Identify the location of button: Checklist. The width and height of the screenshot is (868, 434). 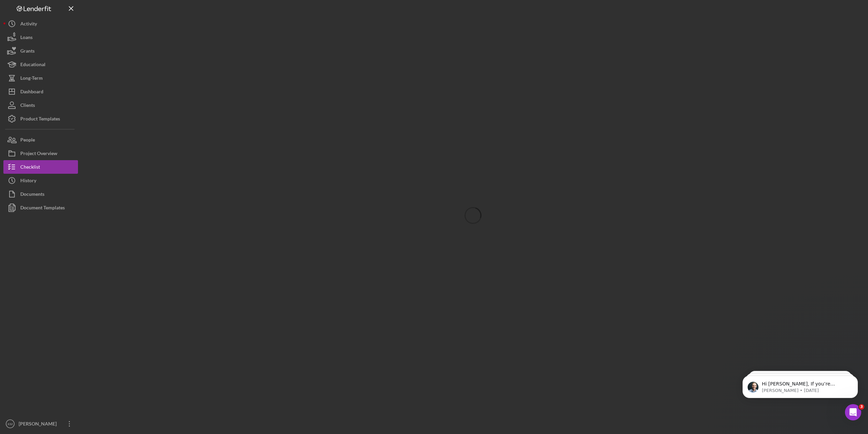
(41, 167).